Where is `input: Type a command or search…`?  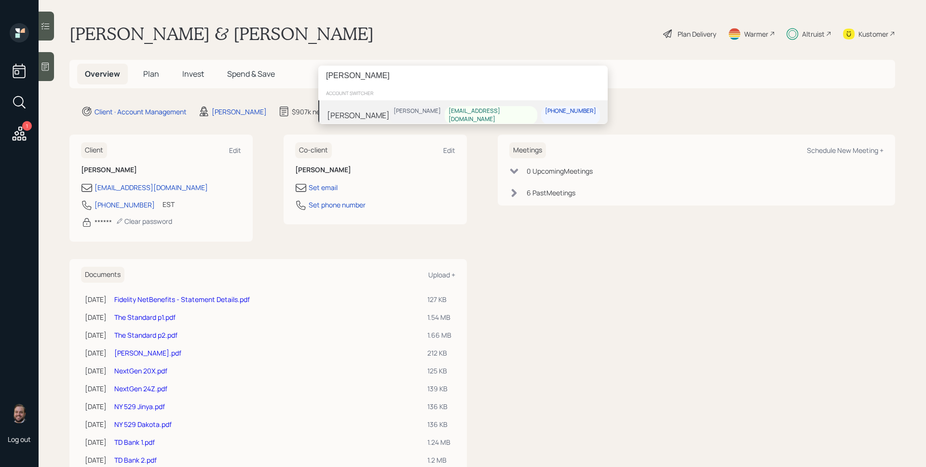 input: Type a command or search… is located at coordinates (463, 76).